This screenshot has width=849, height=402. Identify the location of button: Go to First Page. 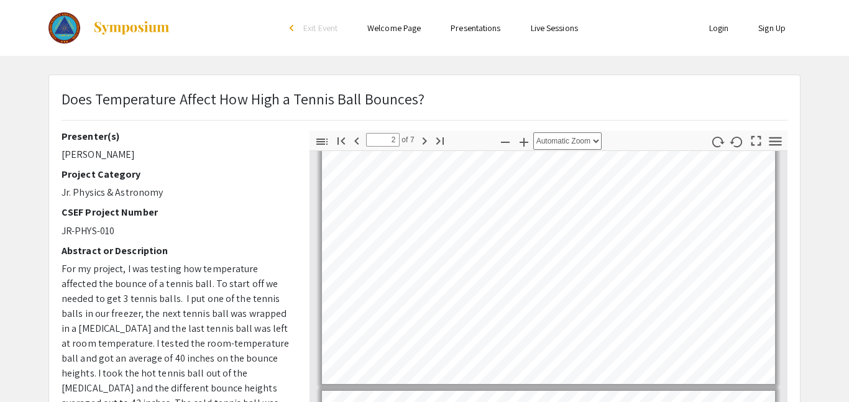
(341, 140).